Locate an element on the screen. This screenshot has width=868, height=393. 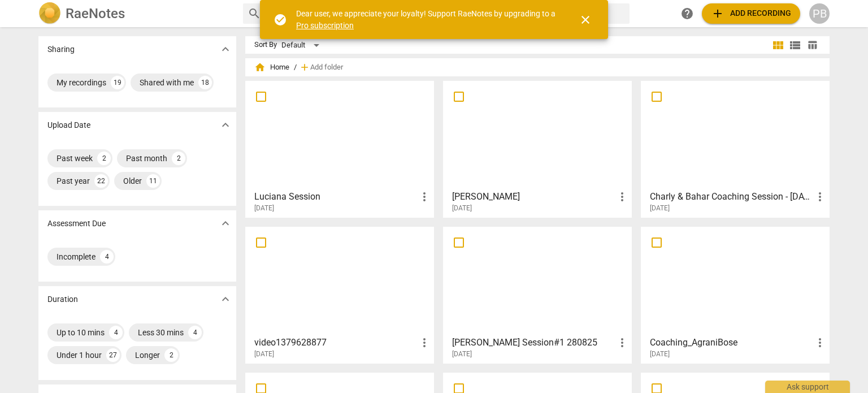
button: Table view is located at coordinates (812, 45).